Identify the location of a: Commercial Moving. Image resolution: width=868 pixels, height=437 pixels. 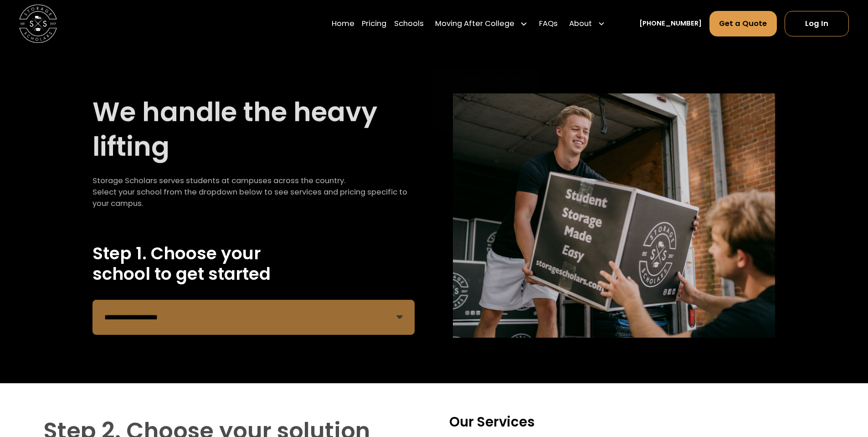
(484, 80).